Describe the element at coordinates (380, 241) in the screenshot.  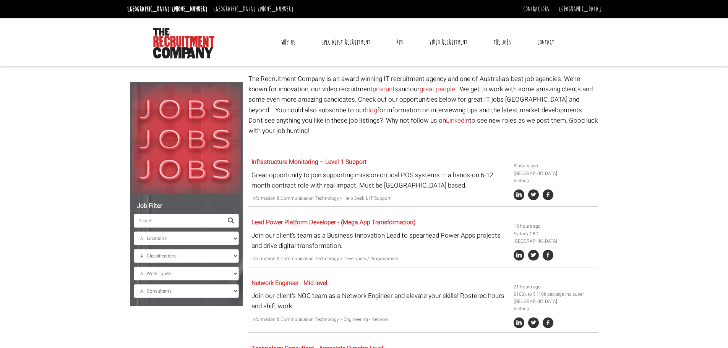
I see `p: Join our client’s team as a Business Innovation Lead to spearhead Power Apps projects and drive d...` at that location.